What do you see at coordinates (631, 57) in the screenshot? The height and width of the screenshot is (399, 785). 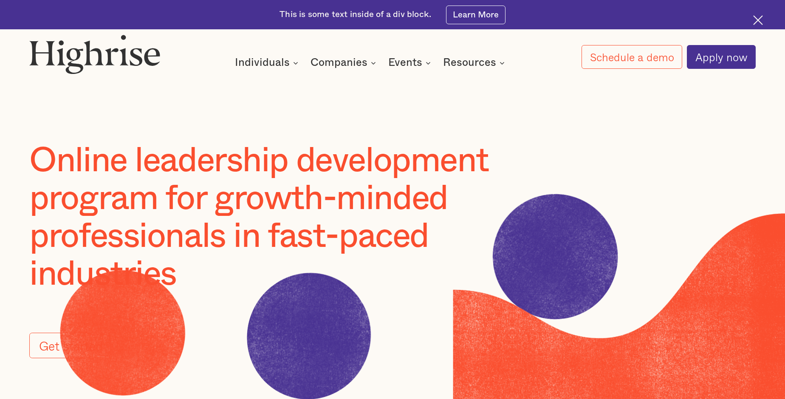 I see `a: Schedule a demo` at bounding box center [631, 57].